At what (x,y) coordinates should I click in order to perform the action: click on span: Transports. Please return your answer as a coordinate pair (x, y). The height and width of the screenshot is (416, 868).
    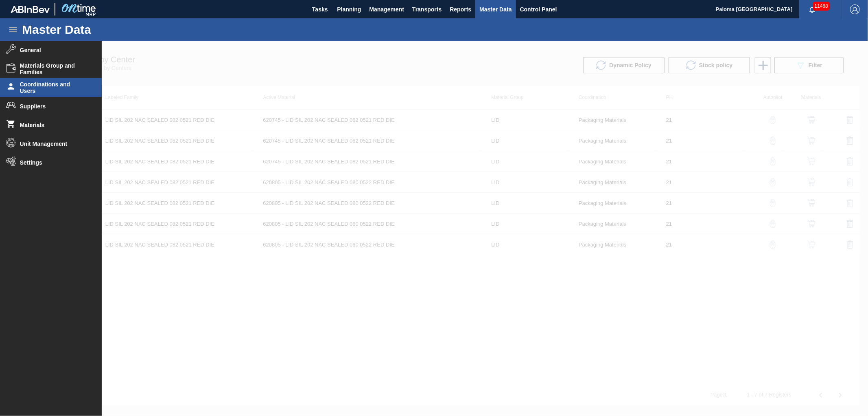
    Looking at the image, I should click on (427, 9).